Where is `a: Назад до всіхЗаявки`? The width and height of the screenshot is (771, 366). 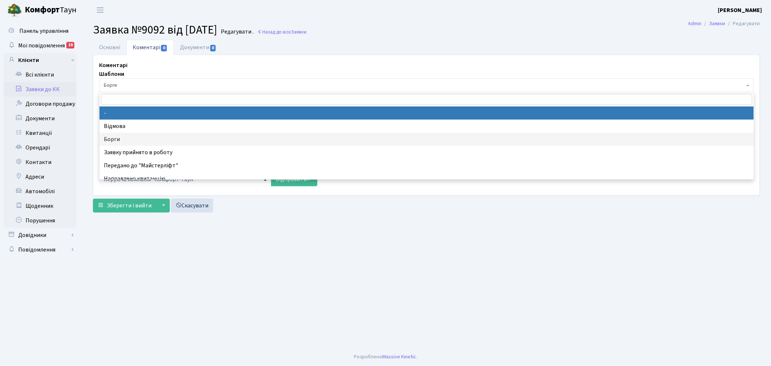 a: Назад до всіхЗаявки is located at coordinates (281, 32).